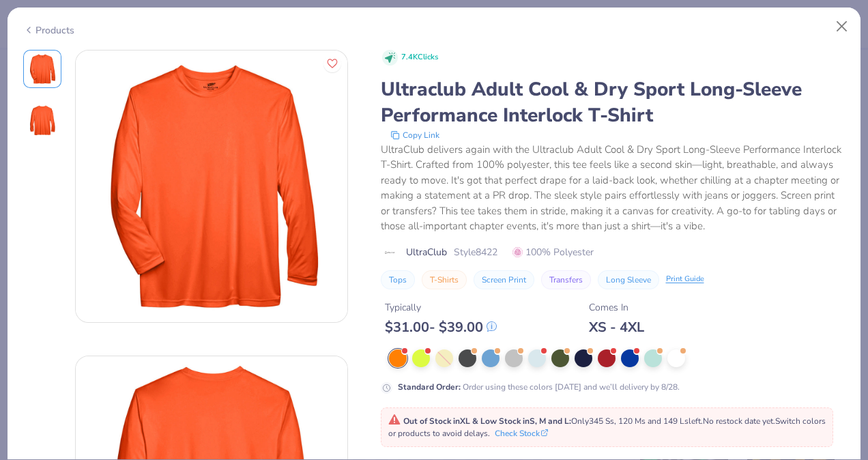  Describe the element at coordinates (607, 427) in the screenshot. I see `span: Only 345 Ss, 120 Ms and 149 Ls left. Switch colors or products to avoid delays.` at that location.